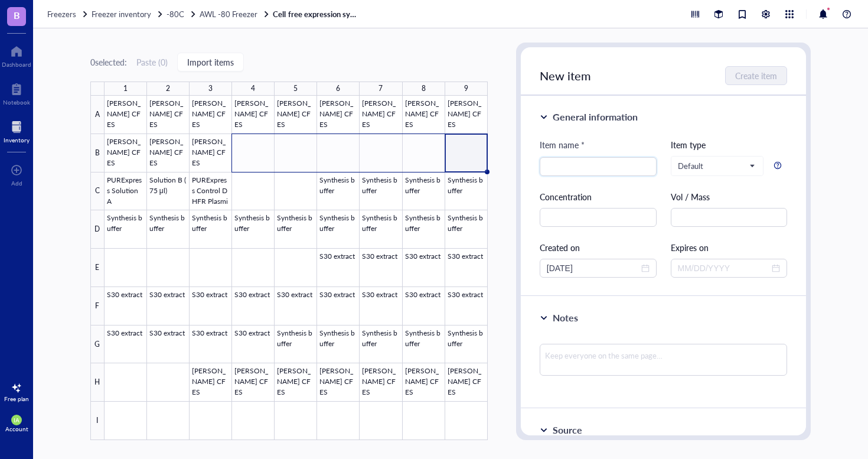  What do you see at coordinates (595, 117) in the screenshot?
I see `div: General information` at bounding box center [595, 117].